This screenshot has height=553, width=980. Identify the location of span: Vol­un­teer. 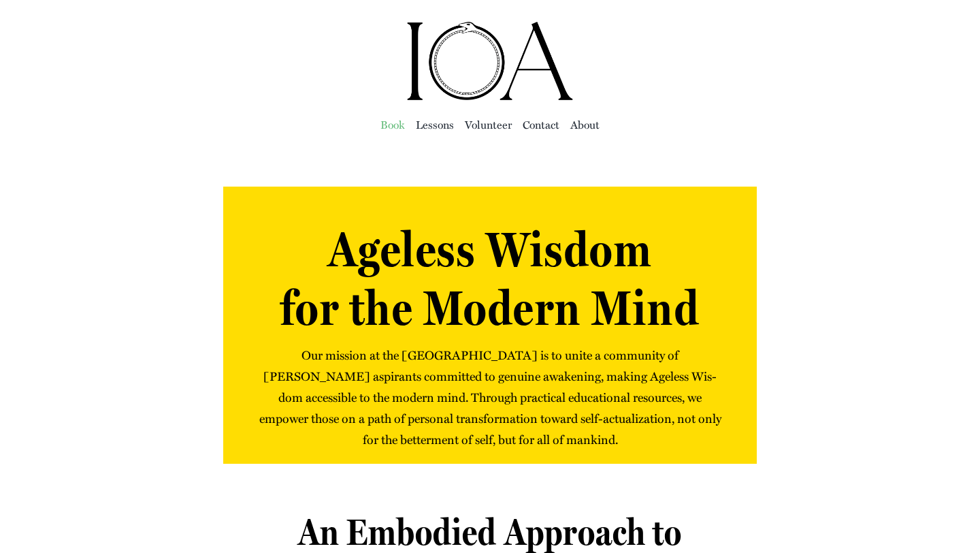
(488, 125).